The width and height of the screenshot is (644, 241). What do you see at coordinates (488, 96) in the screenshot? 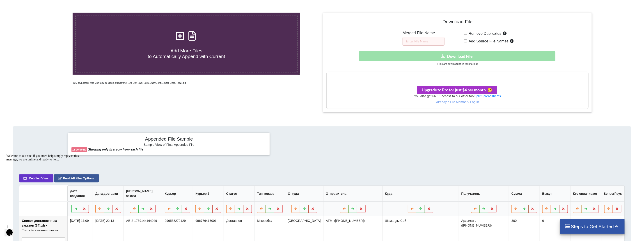
I see `a: Split Spreadsheets` at bounding box center [488, 96].